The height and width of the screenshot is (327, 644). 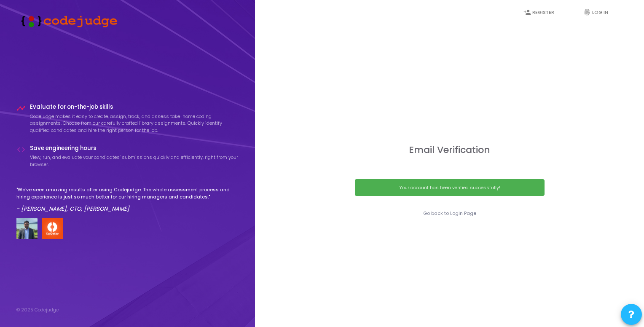 What do you see at coordinates (52, 228) in the screenshot?
I see `img: company-logo` at bounding box center [52, 228].